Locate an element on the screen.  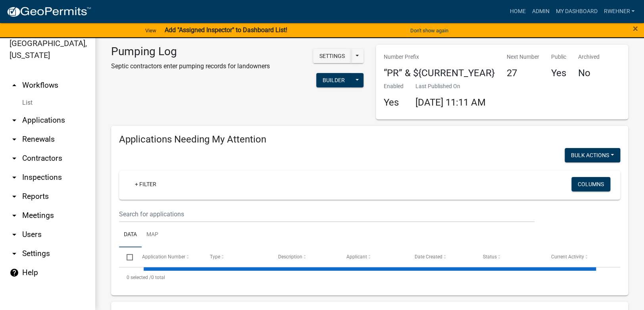
h4: Applications Needing My Attention is located at coordinates (370, 139).